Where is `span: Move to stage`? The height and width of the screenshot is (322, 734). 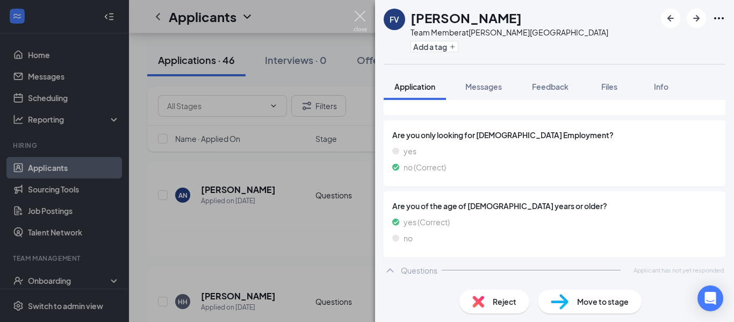
span: Move to stage is located at coordinates (603, 301).